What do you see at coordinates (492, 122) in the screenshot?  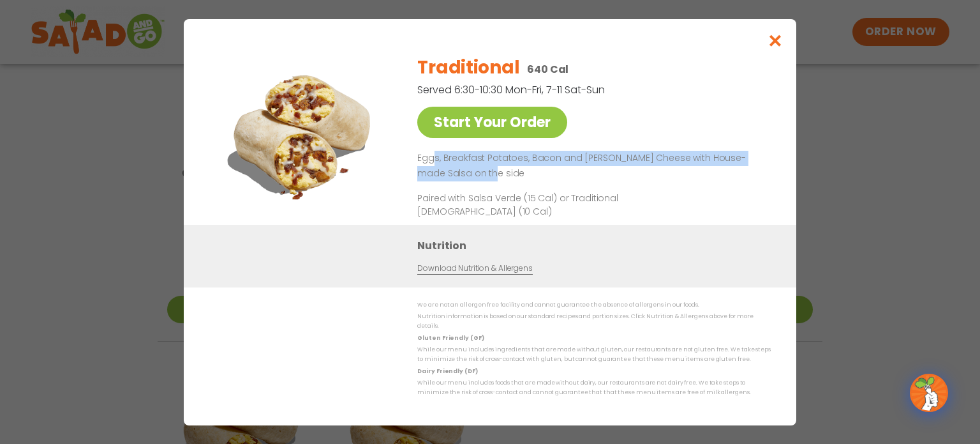 I see `a: Start Your Order` at bounding box center [492, 122].